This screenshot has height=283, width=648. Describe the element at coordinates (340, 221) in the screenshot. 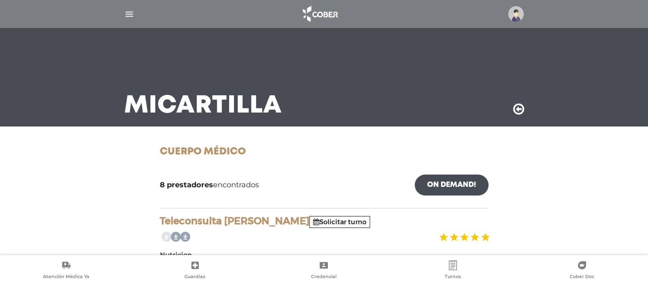

I see `a: Solicitar turno` at that location.